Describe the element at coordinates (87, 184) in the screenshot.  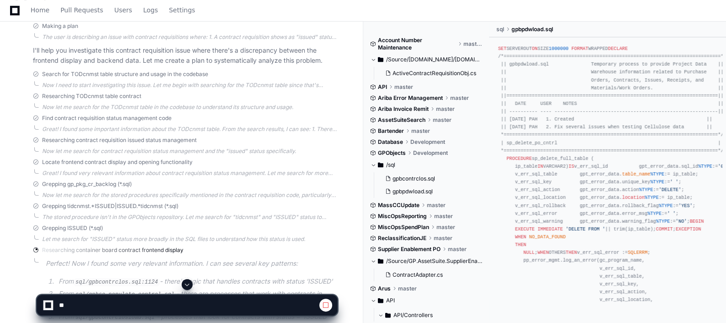
I see `span: Grepping gp_pkg_cr_backlog (*.sql)` at that location.